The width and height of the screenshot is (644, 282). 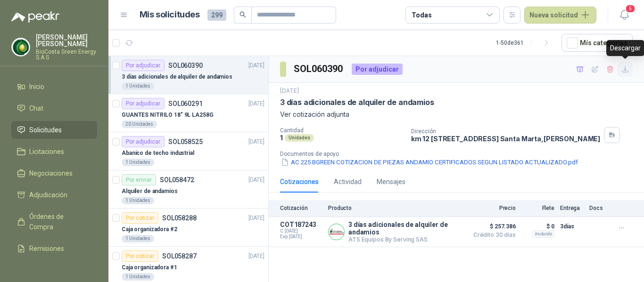 I want to click on a: Solicitudes, so click(x=54, y=130).